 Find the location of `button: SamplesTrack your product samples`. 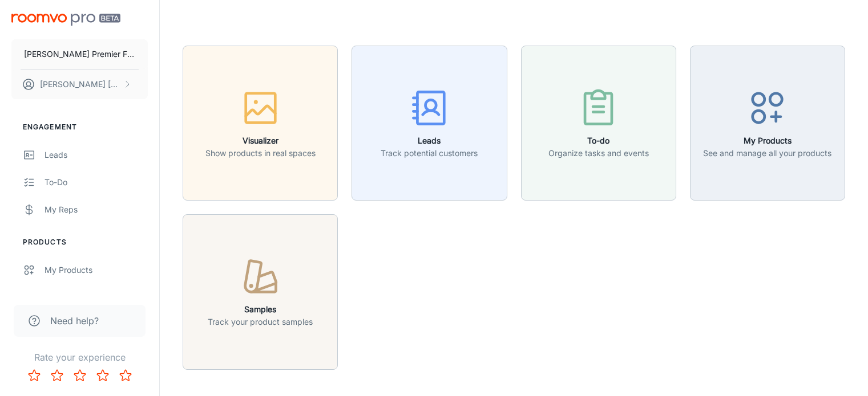

button: SamplesTrack your product samples is located at coordinates (260, 292).